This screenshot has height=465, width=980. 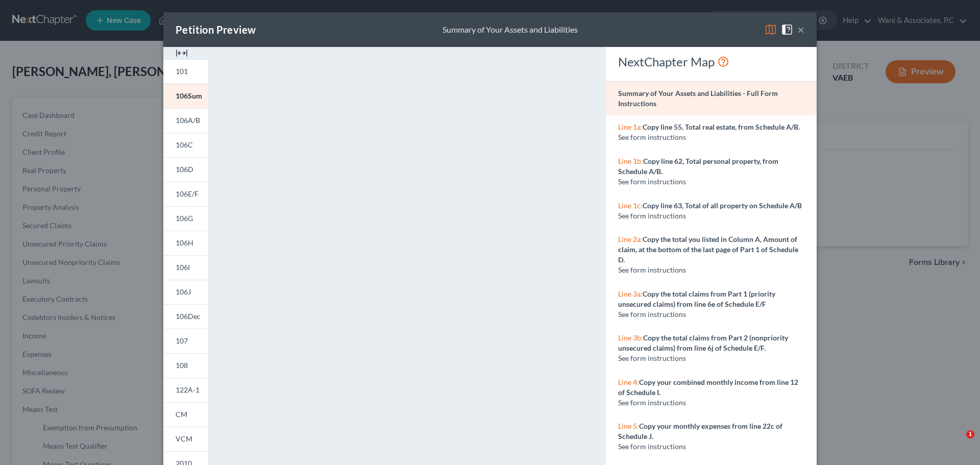 I want to click on span: 108, so click(x=182, y=365).